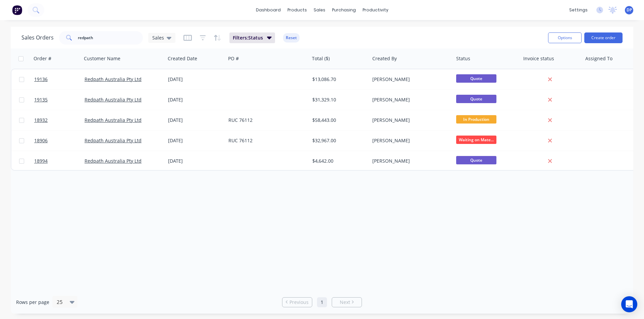 Image resolution: width=644 pixels, height=319 pixels. What do you see at coordinates (32, 303) in the screenshot?
I see `span: Rows per page` at bounding box center [32, 303].